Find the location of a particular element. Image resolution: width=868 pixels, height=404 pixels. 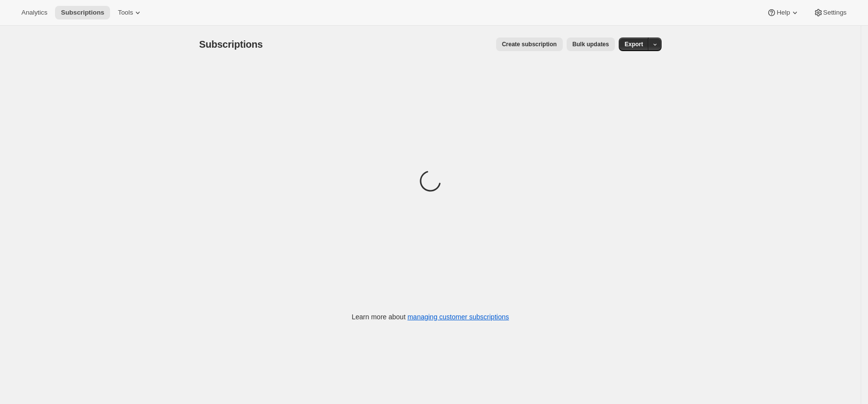

p: Learn more about is located at coordinates (431, 317).